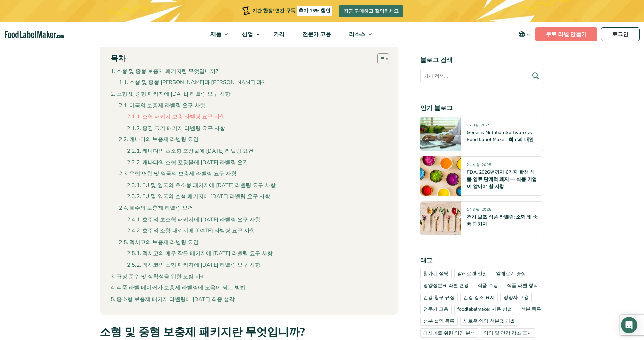 The height and width of the screenshot is (340, 644). I want to click on span: 연간 구독, so click(285, 11).